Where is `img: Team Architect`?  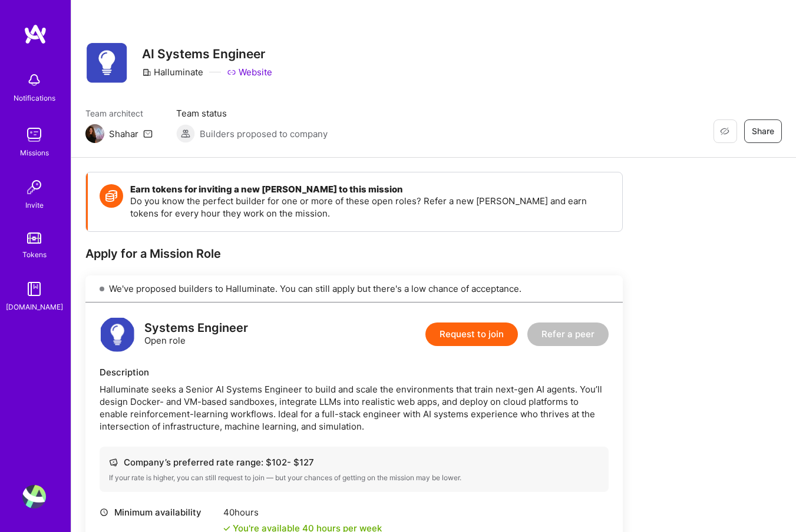 img: Team Architect is located at coordinates (95, 134).